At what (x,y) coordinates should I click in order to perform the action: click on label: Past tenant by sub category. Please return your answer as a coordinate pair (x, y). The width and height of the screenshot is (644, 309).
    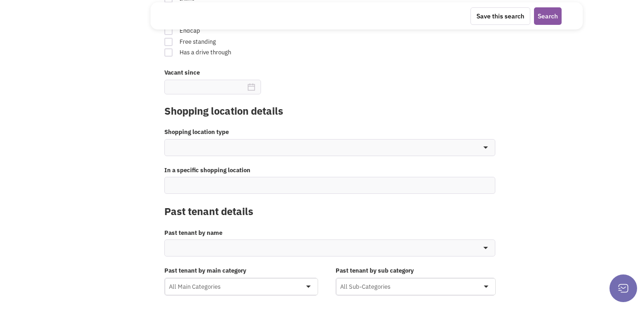
    Looking at the image, I should click on (415, 271).